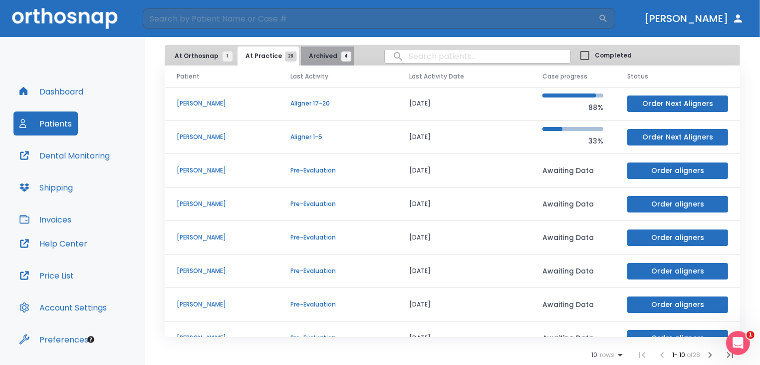 The width and height of the screenshot is (760, 365). What do you see at coordinates (338, 103) in the screenshot?
I see `p: Aligner 17-20` at bounding box center [338, 103].